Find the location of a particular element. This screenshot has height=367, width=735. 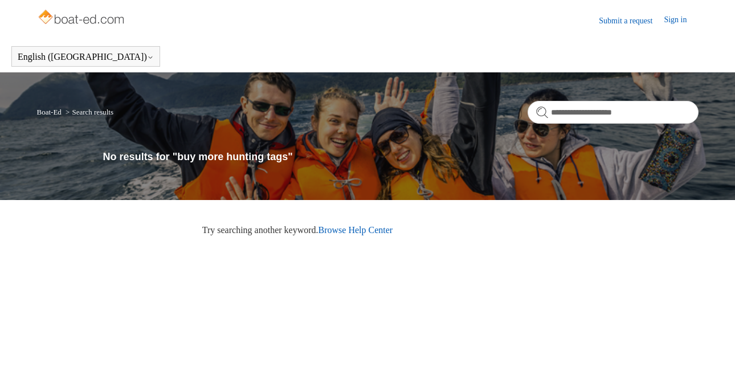

li: Boat-Ed is located at coordinates (50, 112).